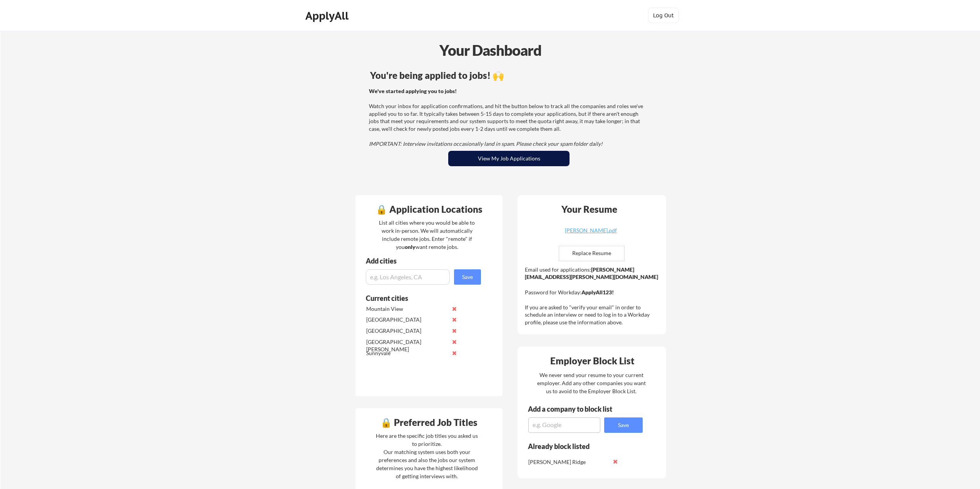 The width and height of the screenshot is (980, 489). What do you see at coordinates (424, 261) in the screenshot?
I see `div: Add cities` at bounding box center [424, 261].